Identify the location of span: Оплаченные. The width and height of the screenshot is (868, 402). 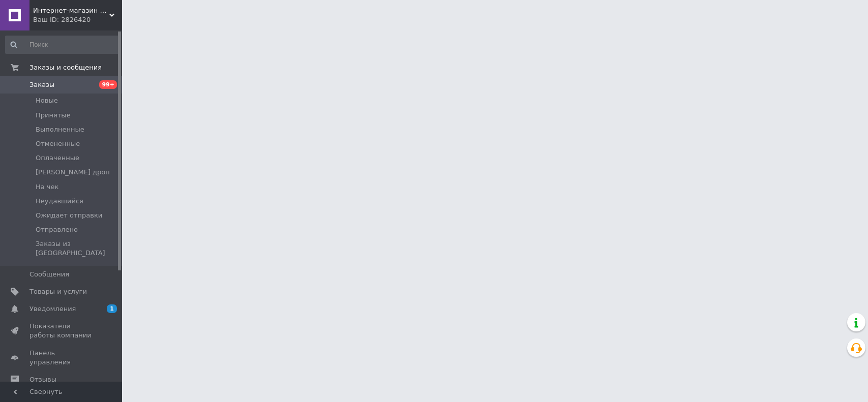
(57, 158).